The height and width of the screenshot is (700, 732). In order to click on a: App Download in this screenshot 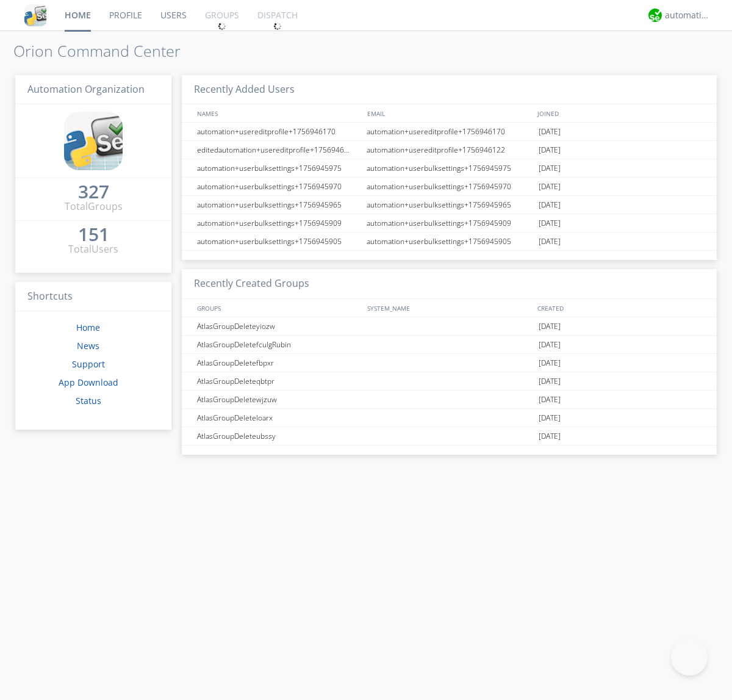, I will do `click(88, 382)`.